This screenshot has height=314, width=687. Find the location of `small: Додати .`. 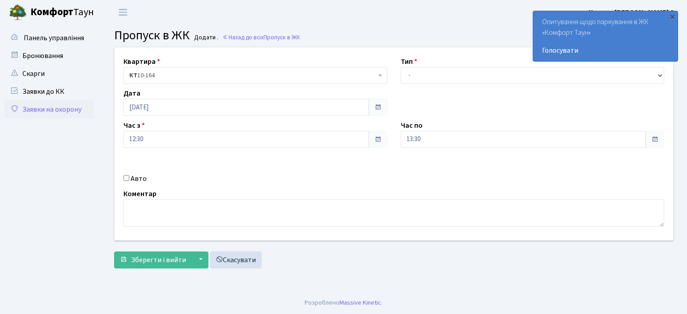

small: Додати . is located at coordinates (205, 38).